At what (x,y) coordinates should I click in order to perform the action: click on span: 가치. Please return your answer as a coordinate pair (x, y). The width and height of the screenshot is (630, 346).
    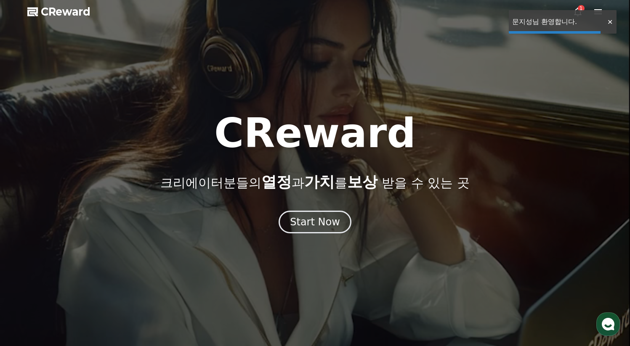
    Looking at the image, I should click on (319, 182).